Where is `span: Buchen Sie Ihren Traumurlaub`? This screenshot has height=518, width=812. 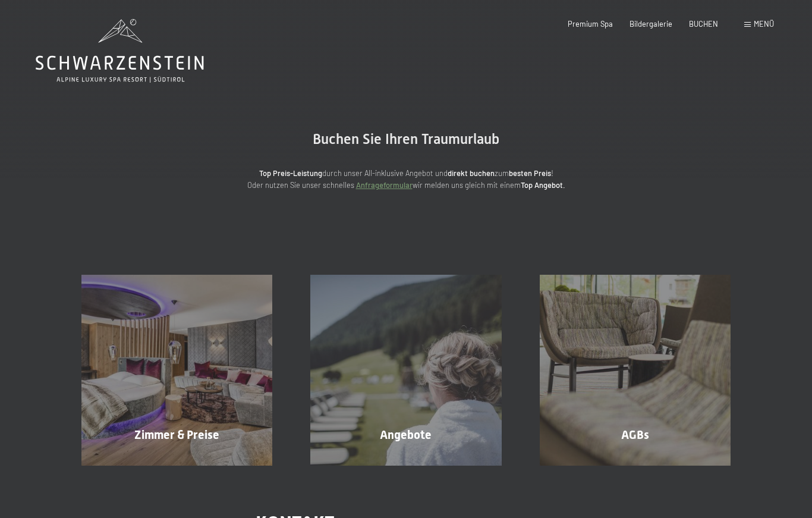 span: Buchen Sie Ihren Traumurlaub is located at coordinates (406, 139).